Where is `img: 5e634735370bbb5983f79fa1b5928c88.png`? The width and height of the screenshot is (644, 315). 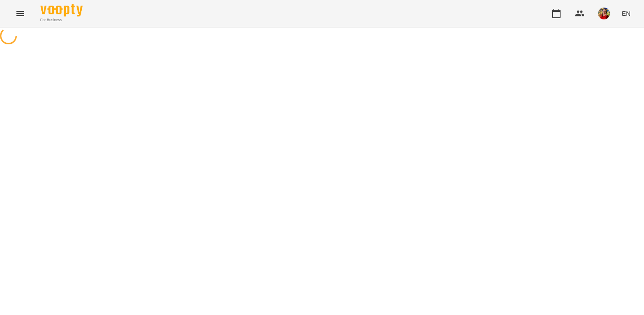 img: 5e634735370bbb5983f79fa1b5928c88.png is located at coordinates (604, 13).